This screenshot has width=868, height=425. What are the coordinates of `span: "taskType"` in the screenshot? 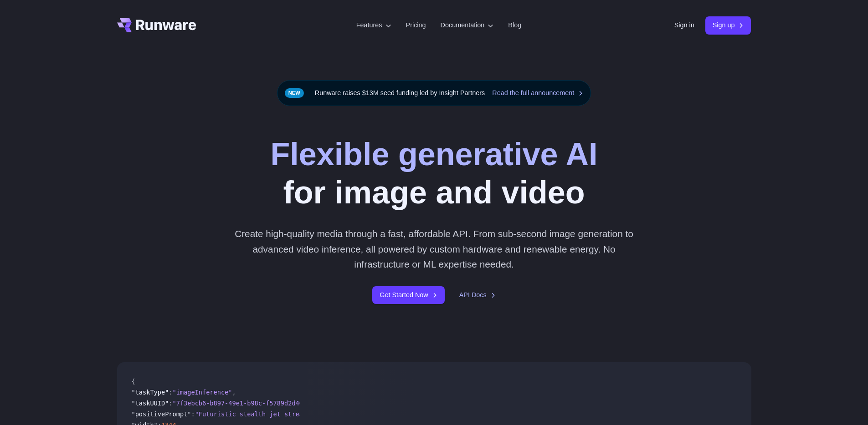 It's located at (151, 392).